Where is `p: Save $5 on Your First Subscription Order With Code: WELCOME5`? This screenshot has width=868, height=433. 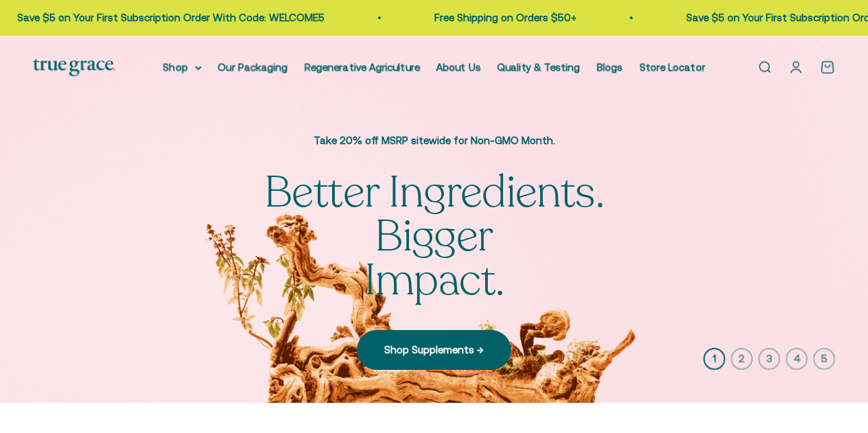 p: Save $5 on Your First Subscription Order With Code: WELCOME5 is located at coordinates (167, 18).